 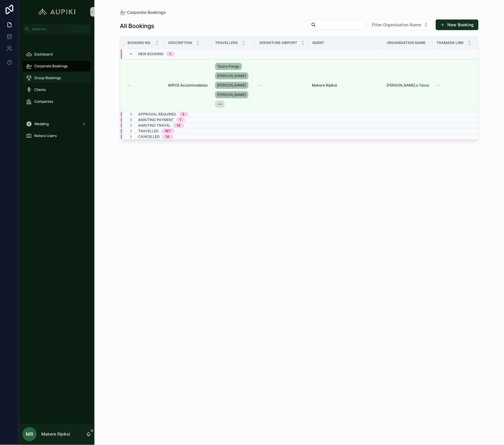 I want to click on a: Clients, so click(x=57, y=90).